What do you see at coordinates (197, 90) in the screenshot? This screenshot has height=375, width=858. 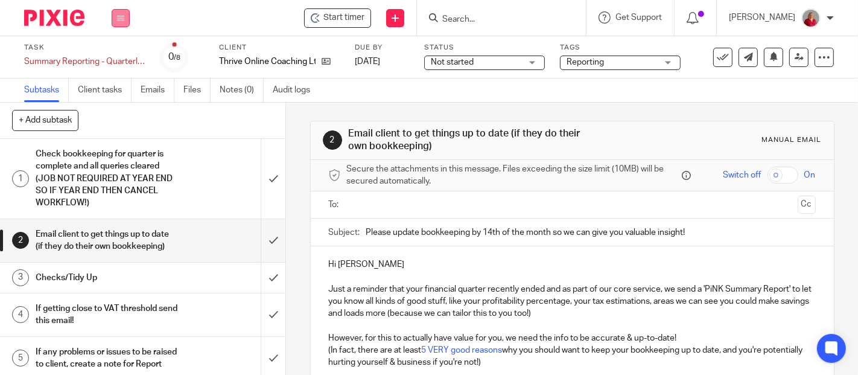 I see `a: Files` at bounding box center [197, 90].